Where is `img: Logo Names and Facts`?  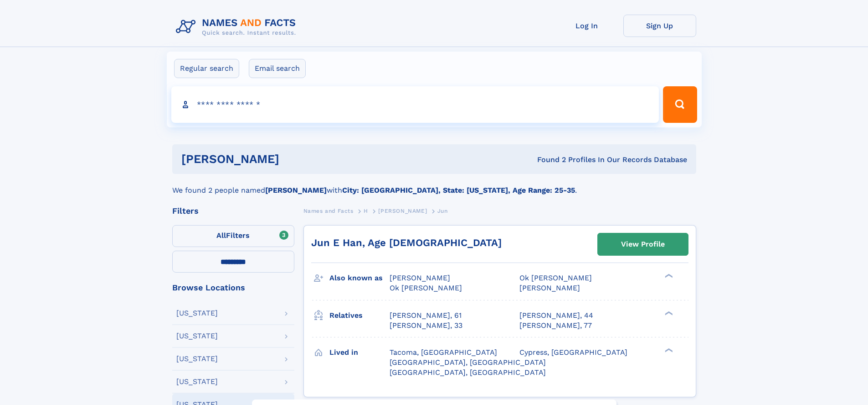 img: Logo Names and Facts is located at coordinates (238, 27).